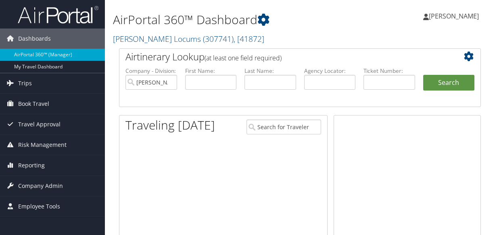 Image resolution: width=495 pixels, height=235 pixels. Describe the element at coordinates (42, 145) in the screenshot. I see `span: Risk Management` at that location.